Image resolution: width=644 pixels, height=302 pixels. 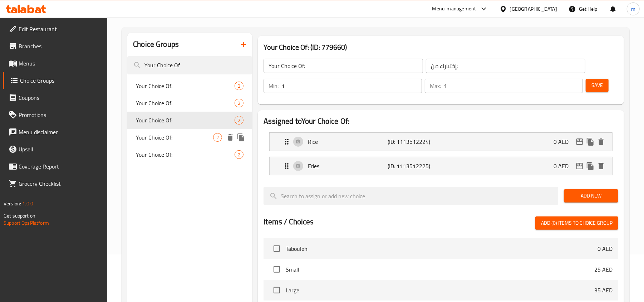 I want to click on button: Add New, so click(x=591, y=196).